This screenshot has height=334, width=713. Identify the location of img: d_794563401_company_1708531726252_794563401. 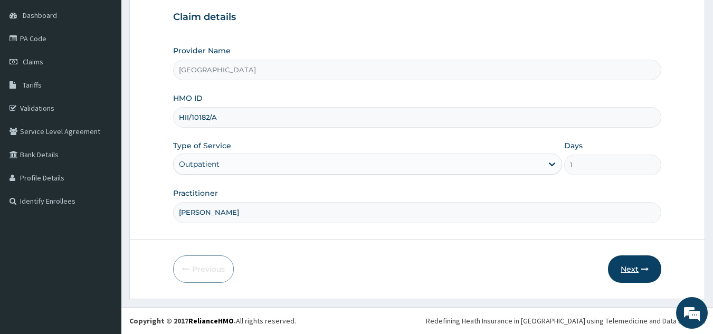
(31, 66).